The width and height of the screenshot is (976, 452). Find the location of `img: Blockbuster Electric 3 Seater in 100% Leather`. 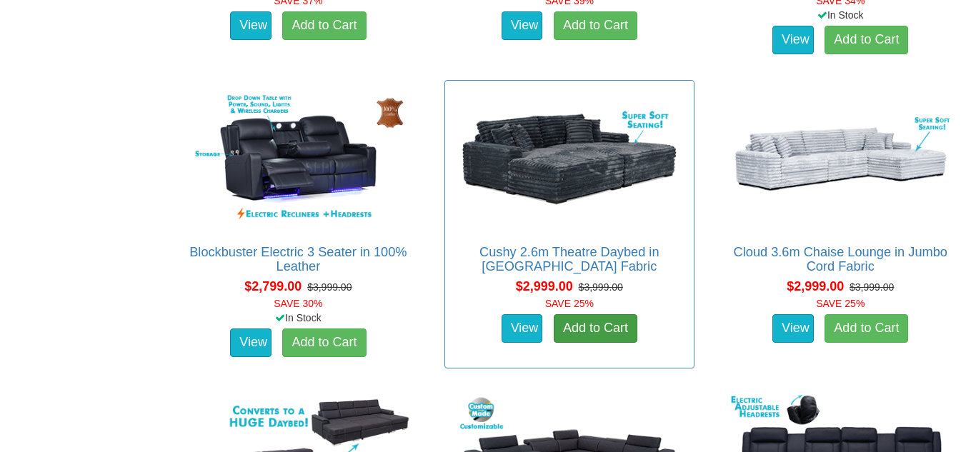

img: Blockbuster Electric 3 Seater in 100% Leather is located at coordinates (298, 159).